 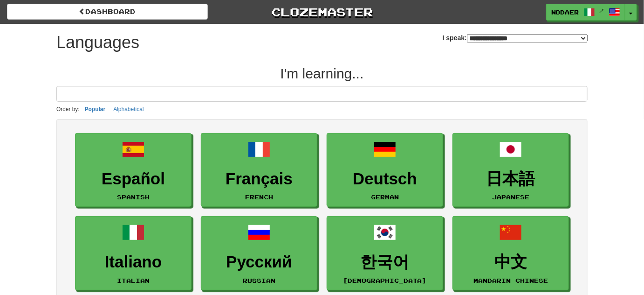 What do you see at coordinates (511, 262) in the screenshot?
I see `h3: 中文` at bounding box center [511, 262].